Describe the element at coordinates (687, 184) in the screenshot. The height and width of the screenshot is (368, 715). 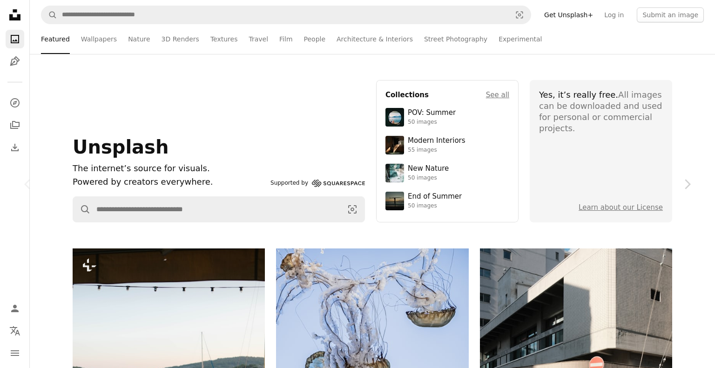
I see `a: Next` at that location.